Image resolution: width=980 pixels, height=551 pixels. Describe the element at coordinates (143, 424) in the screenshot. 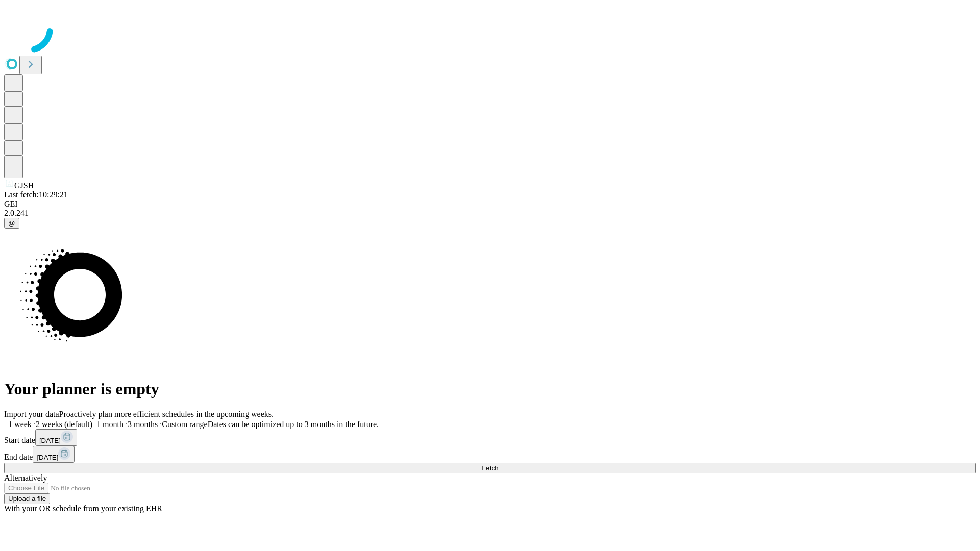

I see `span: 3 months` at that location.